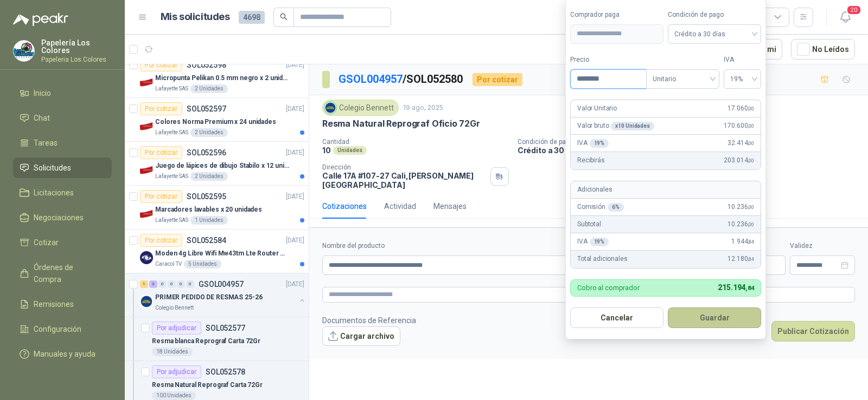 The height and width of the screenshot is (400, 868). What do you see at coordinates (62, 274) in the screenshot?
I see `a: Órdenes de Compra` at bounding box center [62, 274].